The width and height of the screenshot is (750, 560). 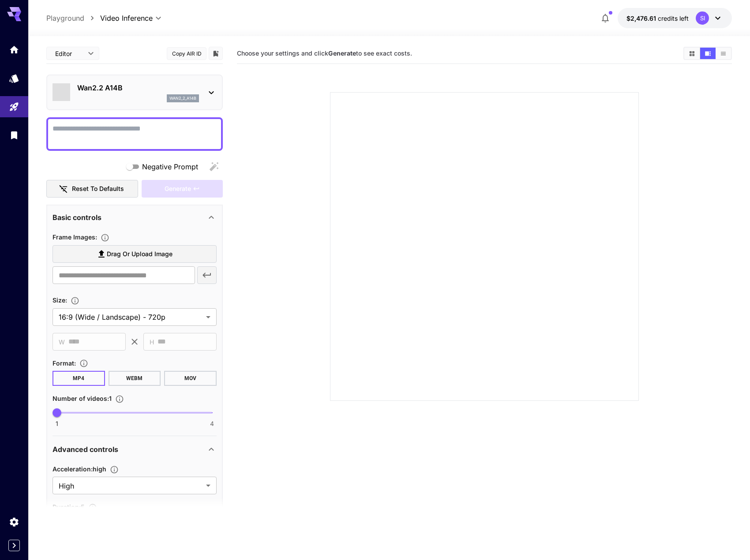 I want to click on span: Format :, so click(x=64, y=363).